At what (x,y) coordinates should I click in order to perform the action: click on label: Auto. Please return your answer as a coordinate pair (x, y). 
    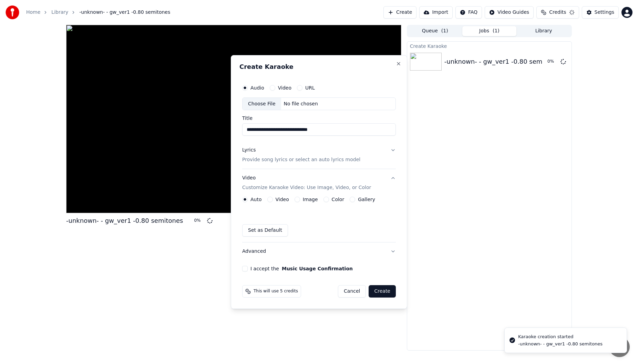
    Looking at the image, I should click on (256, 200).